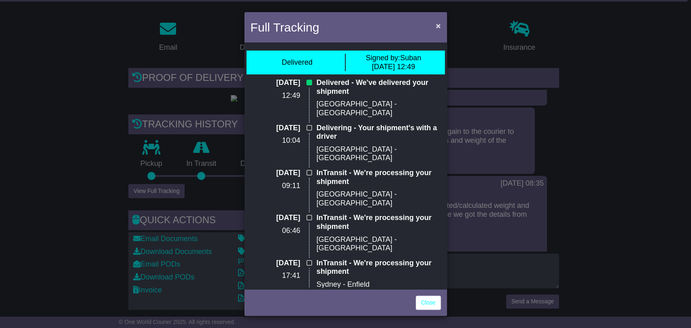  Describe the element at coordinates (275, 96) in the screenshot. I see `p: 12:49` at that location.